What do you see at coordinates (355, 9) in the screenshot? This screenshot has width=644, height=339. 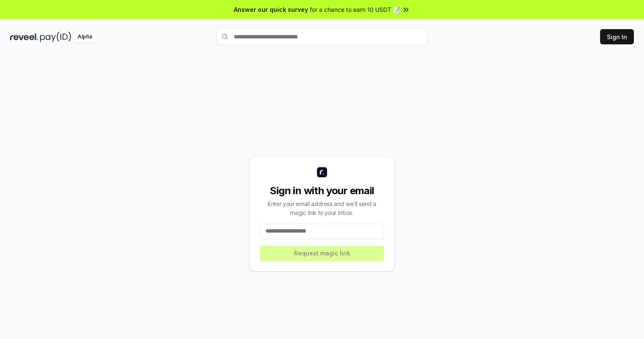 I see `span: for a chance to earn 10 USDT 📝` at bounding box center [355, 9].